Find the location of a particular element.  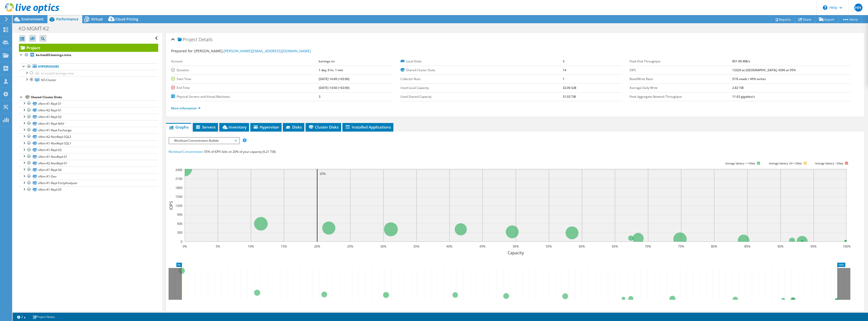

tspan: Average latency 10<=20ms is located at coordinates (785, 163).